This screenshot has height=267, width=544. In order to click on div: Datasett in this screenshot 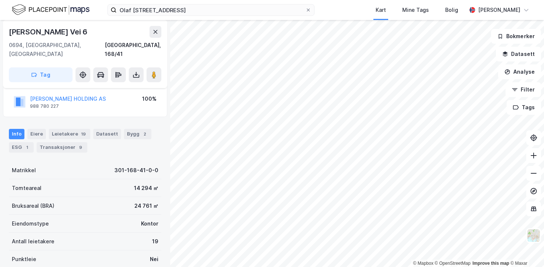, I will do `click(107, 134)`.